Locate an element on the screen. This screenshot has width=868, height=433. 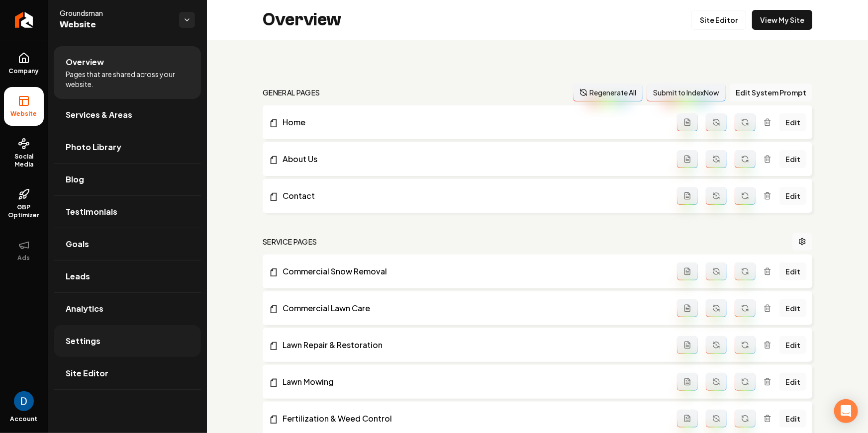
a: Services & Areas is located at coordinates (127, 115).